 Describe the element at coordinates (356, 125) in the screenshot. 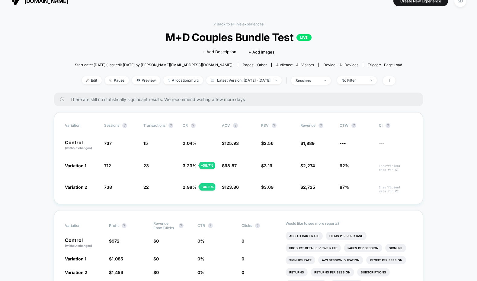

I see `span: OTW` at that location.